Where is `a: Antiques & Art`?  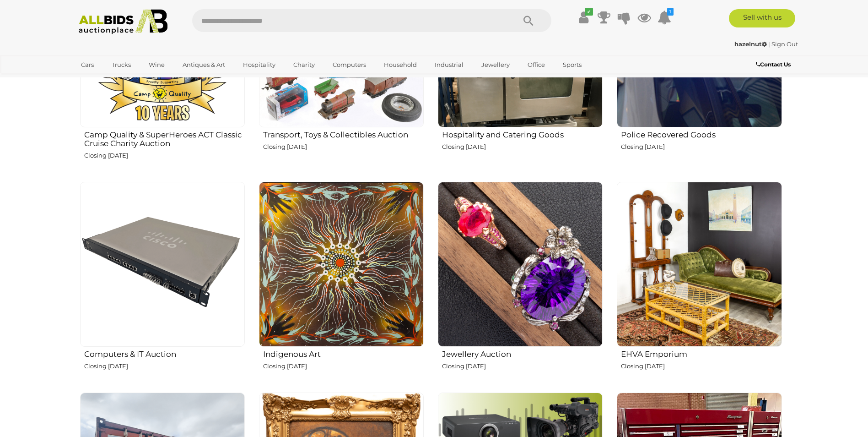 a: Antiques & Art is located at coordinates (204, 64).